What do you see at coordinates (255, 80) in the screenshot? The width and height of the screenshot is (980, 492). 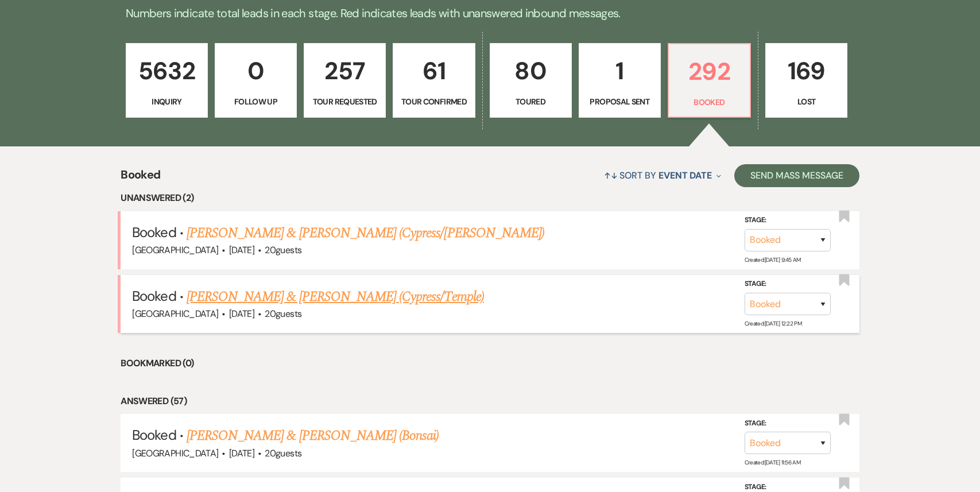 I see `a: 0Follow Up` at bounding box center [255, 80].